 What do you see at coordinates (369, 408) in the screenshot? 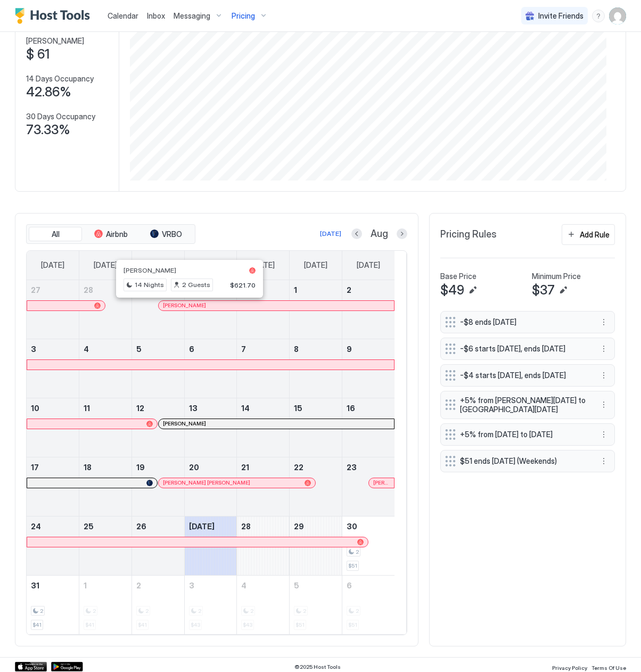
I see `a: August 16, 2025` at bounding box center [369, 408].